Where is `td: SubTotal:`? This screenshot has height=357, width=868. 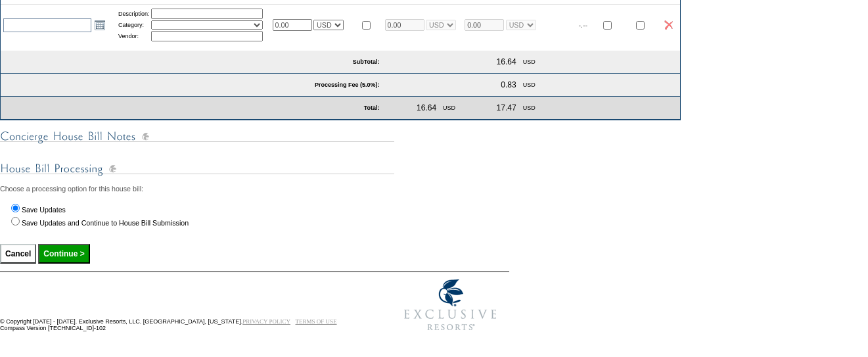 td: SubTotal: is located at coordinates (191, 62).